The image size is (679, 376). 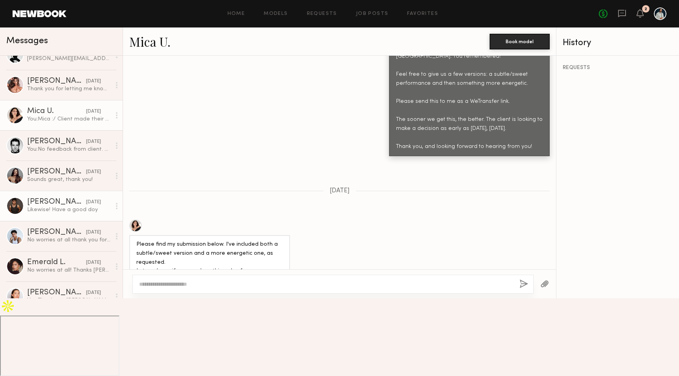 What do you see at coordinates (236, 14) in the screenshot?
I see `a: Home` at bounding box center [236, 14].